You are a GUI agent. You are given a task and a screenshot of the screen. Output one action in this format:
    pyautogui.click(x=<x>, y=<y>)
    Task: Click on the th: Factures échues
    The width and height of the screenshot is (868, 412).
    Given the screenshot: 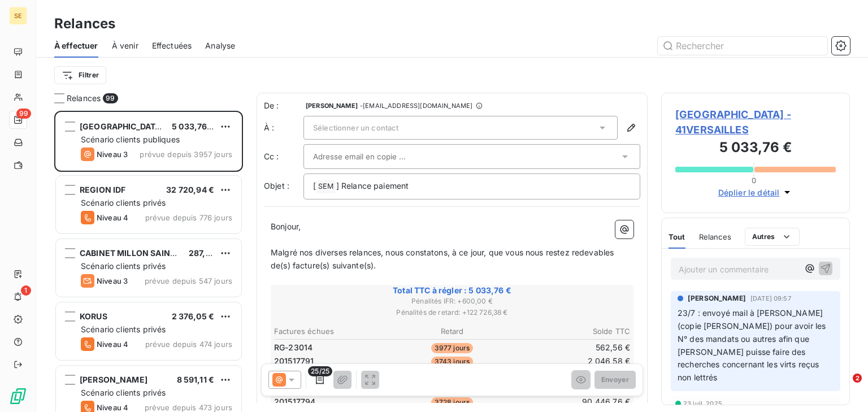 What is the action you would take?
    pyautogui.click(x=332, y=332)
    